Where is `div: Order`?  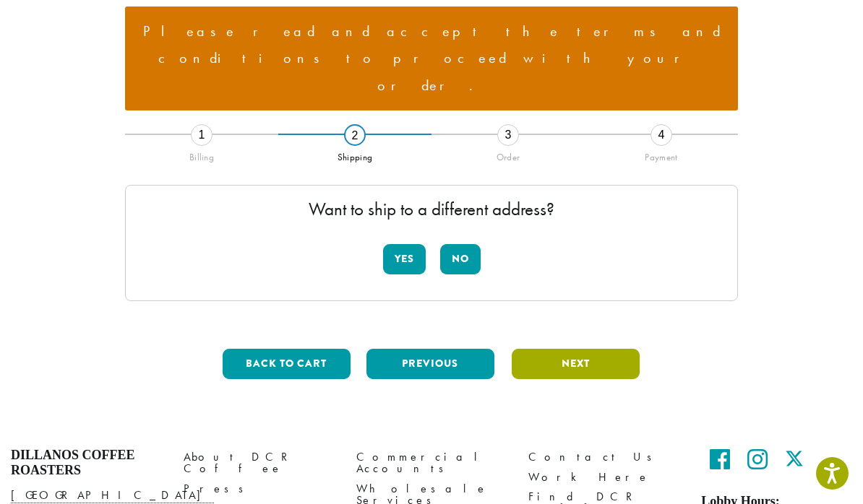 div: Order is located at coordinates (508, 154).